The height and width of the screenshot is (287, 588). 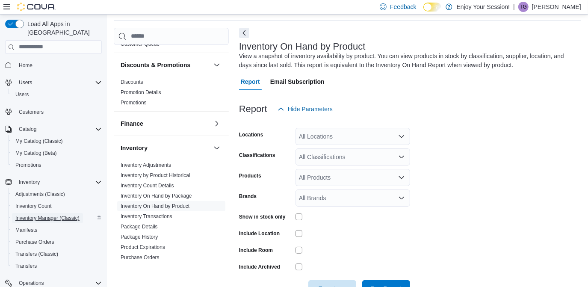 What do you see at coordinates (171, 46) in the screenshot?
I see `div: Customer` at bounding box center [171, 46].